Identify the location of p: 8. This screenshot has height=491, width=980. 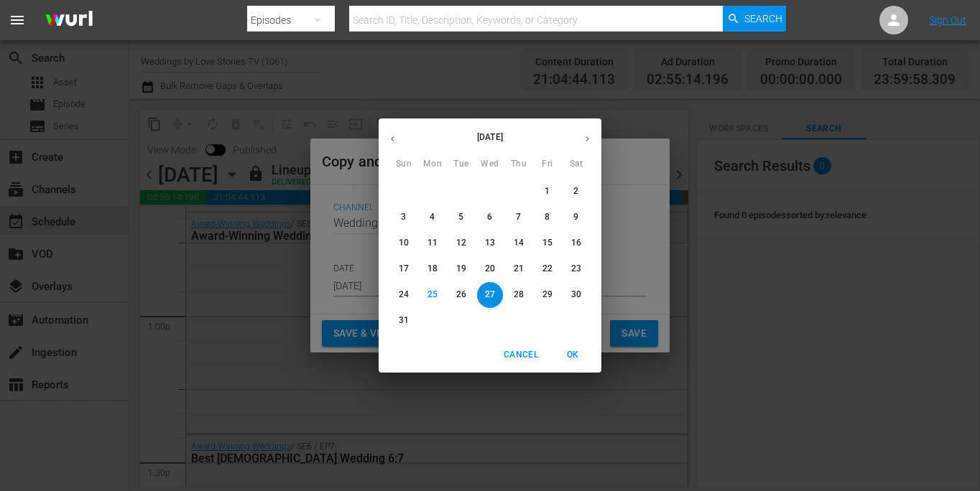
(547, 217).